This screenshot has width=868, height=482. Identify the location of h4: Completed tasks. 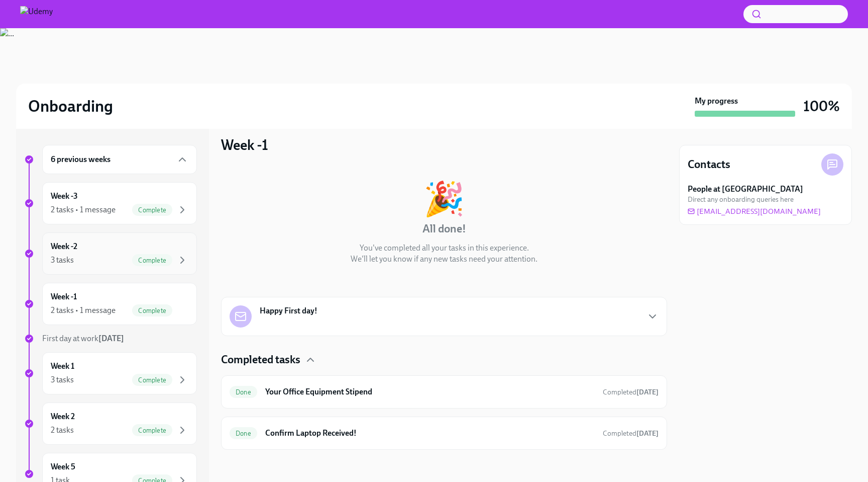
(261, 359).